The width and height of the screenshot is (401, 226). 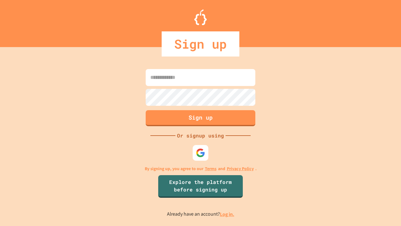 What do you see at coordinates (201, 214) in the screenshot?
I see `p: Already have an account?` at bounding box center [201, 214].